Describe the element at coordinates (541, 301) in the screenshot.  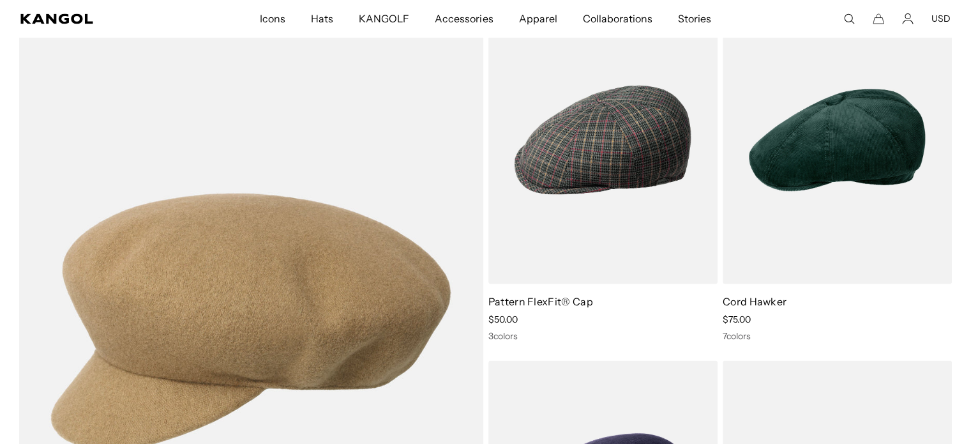
I see `a: Pattern FlexFit® Cap` at that location.